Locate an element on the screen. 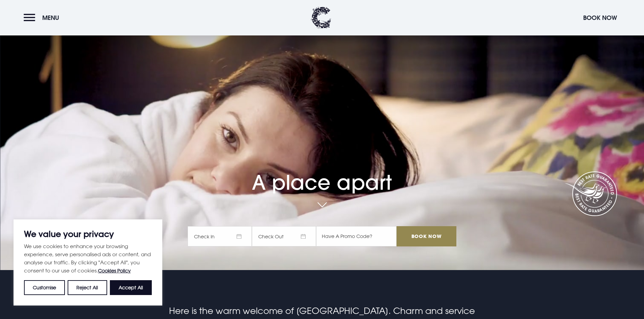  input: Have A Promo Code? is located at coordinates (356, 236).